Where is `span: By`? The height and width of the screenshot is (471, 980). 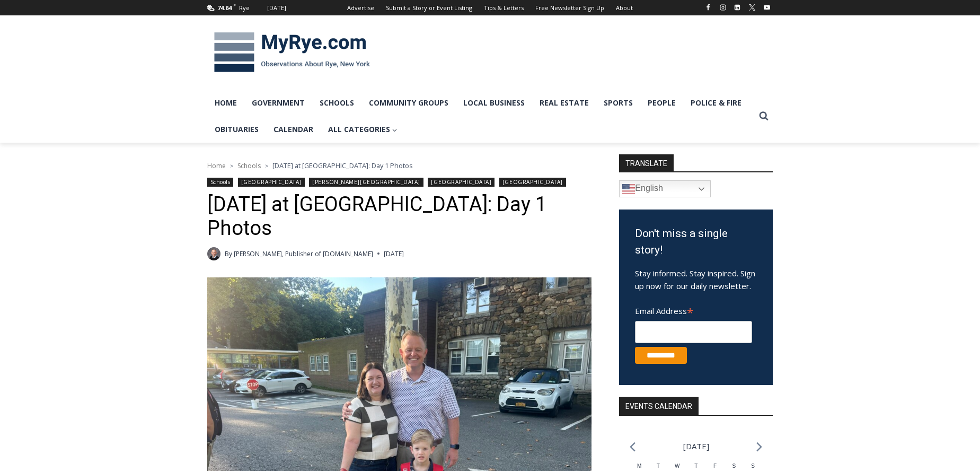
span: By is located at coordinates (229, 254).